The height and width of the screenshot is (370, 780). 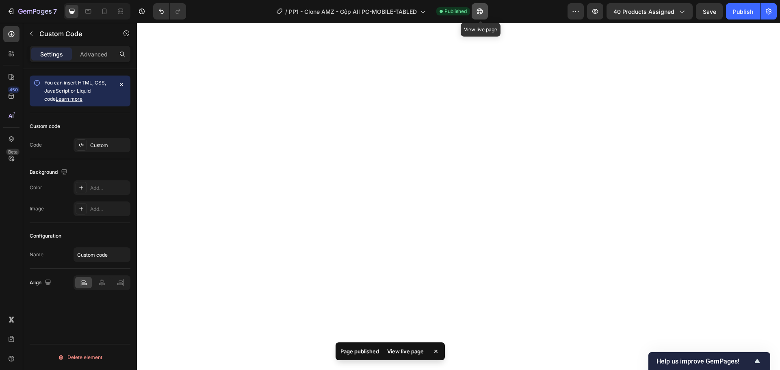 What do you see at coordinates (49, 172) in the screenshot?
I see `div: Background` at bounding box center [49, 172].